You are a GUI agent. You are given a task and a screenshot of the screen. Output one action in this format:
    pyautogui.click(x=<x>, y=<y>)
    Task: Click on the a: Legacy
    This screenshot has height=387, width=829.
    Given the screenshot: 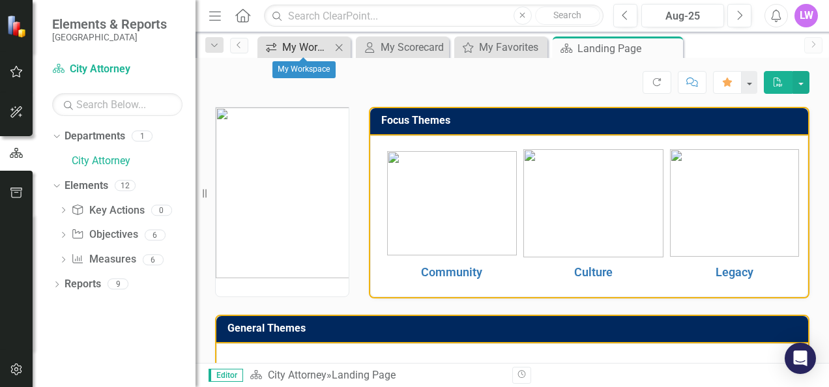 What is the action you would take?
    pyautogui.click(x=734, y=272)
    